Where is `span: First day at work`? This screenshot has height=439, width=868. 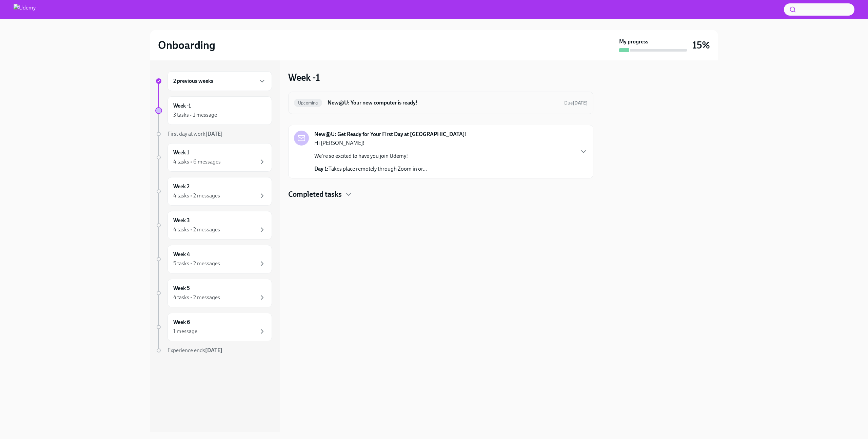 span: First day at work is located at coordinates (195, 134).